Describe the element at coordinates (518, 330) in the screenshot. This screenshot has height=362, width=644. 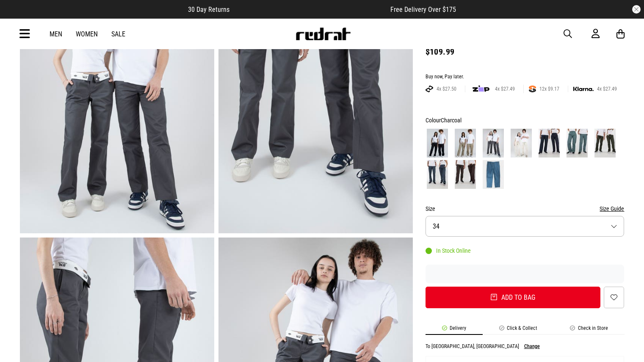
I see `li: Click & Collect` at that location.